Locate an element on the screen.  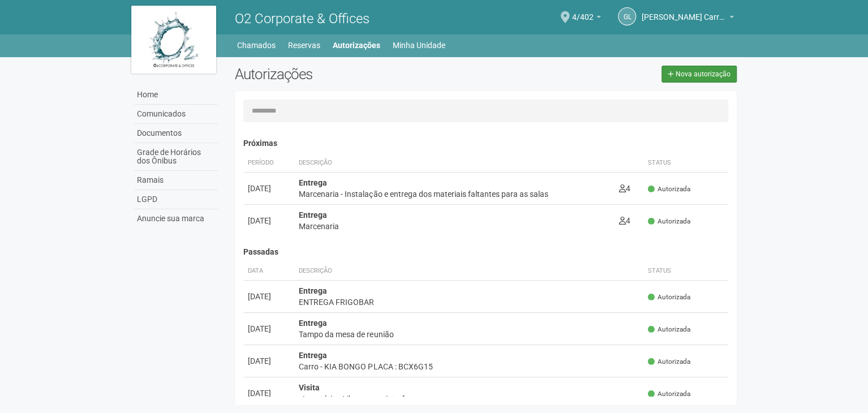
a: Home is located at coordinates (176, 95).